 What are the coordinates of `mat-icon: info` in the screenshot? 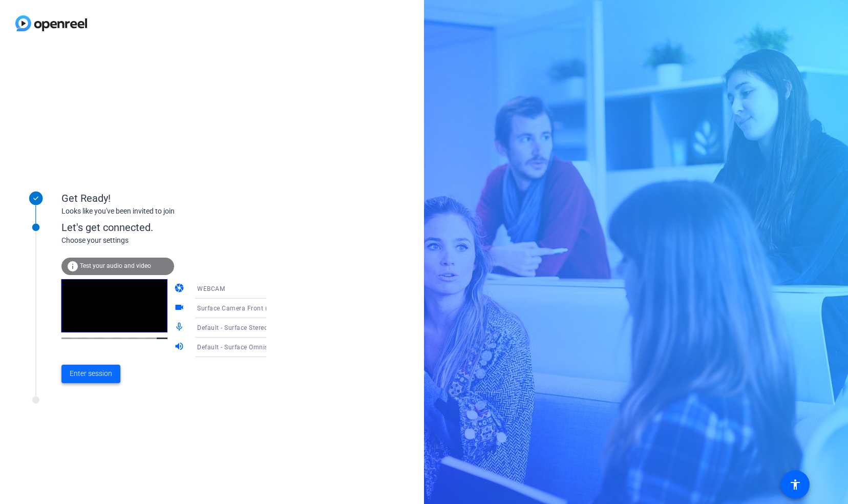 It's located at (73, 266).